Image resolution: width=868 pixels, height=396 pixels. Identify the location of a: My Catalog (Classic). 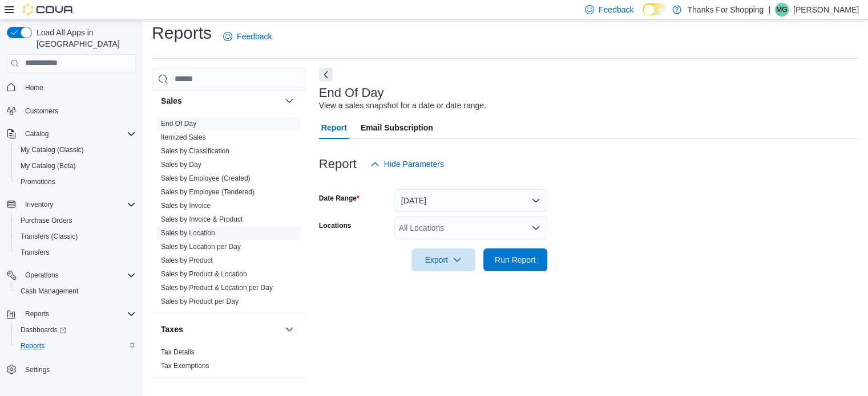
(52, 150).